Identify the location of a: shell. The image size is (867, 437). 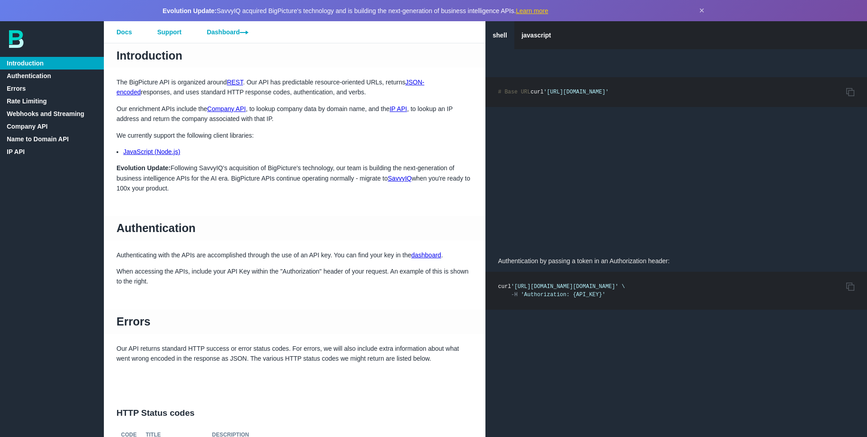
(500, 35).